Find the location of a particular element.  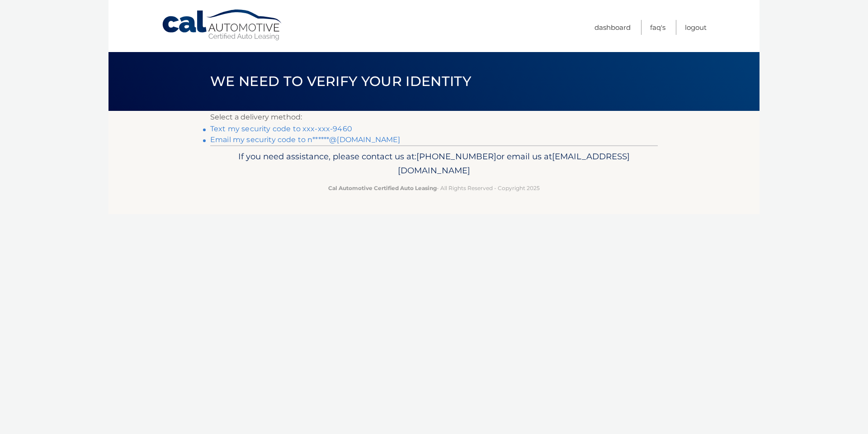

span: We need to verify your identity is located at coordinates (341, 81).